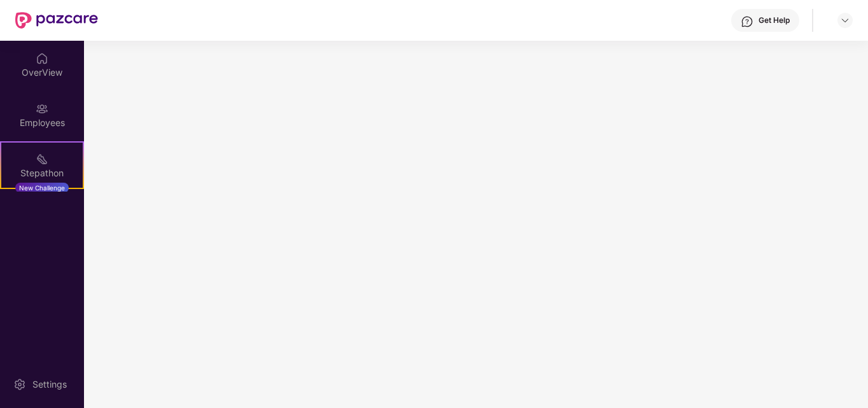 Image resolution: width=868 pixels, height=408 pixels. I want to click on div: New Challenge, so click(42, 187).